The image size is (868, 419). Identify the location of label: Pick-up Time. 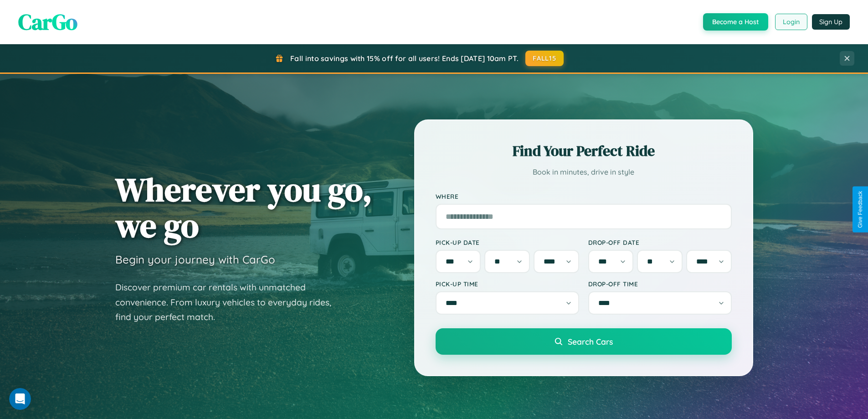
(507, 284).